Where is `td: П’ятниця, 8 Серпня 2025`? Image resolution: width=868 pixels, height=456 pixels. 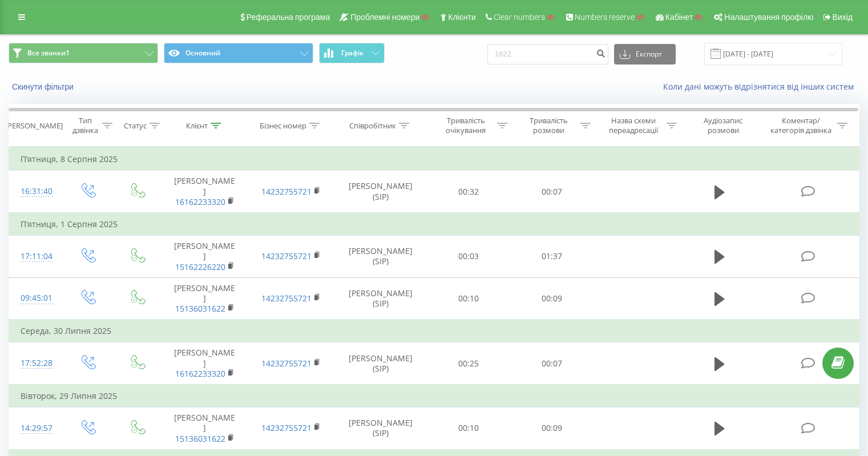
td: П’ятниця, 8 Серпня 2025 is located at coordinates (435, 160).